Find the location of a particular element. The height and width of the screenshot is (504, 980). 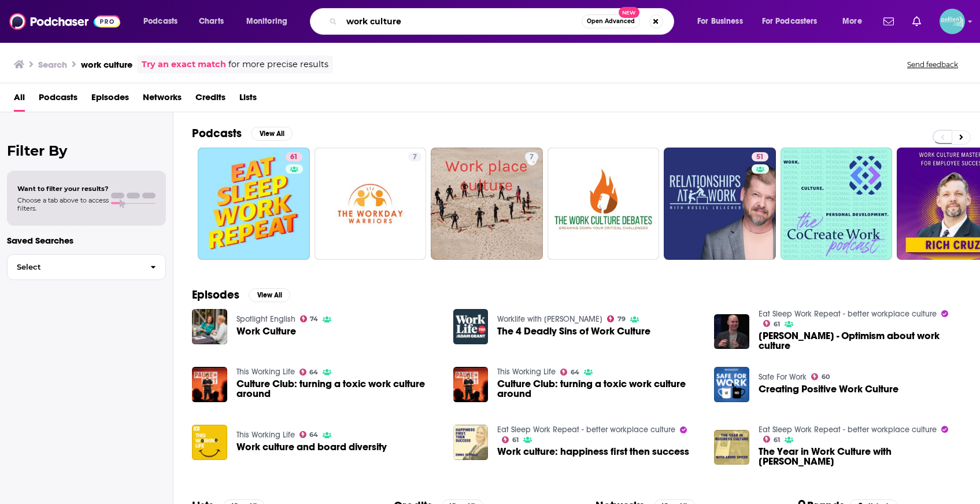

img: Adam Grant - Optimism about work culture is located at coordinates (731, 331).